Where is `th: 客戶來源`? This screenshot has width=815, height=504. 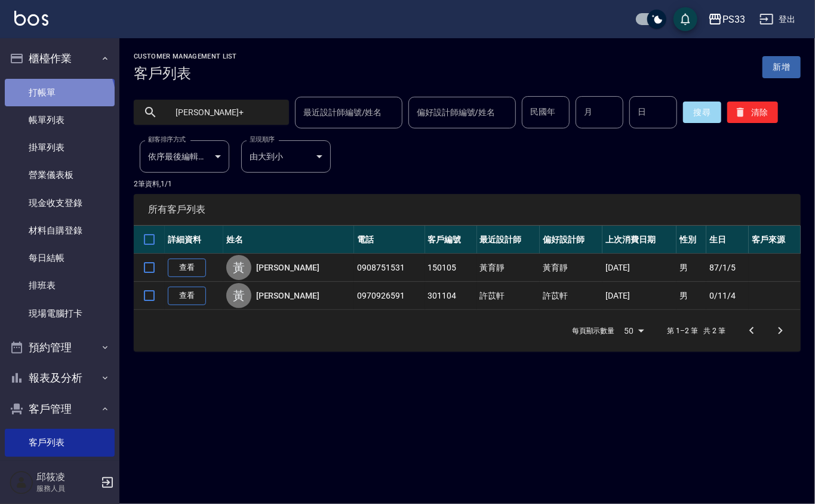 th: 客戶來源 is located at coordinates (775, 239).